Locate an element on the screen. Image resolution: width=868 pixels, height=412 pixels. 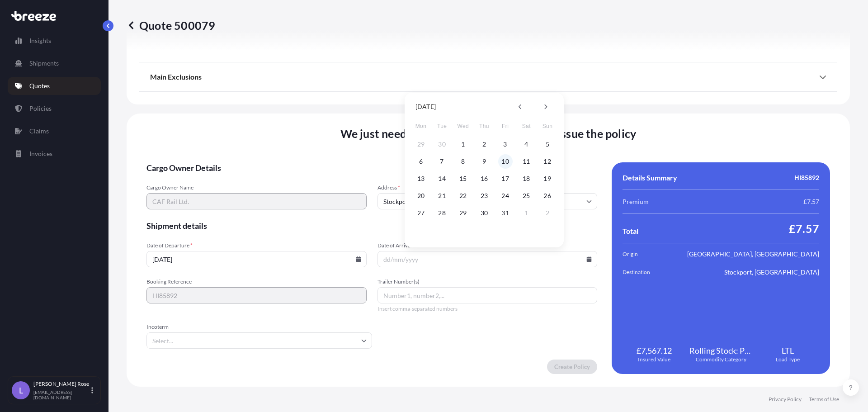
button: 15 is located at coordinates (463, 179).